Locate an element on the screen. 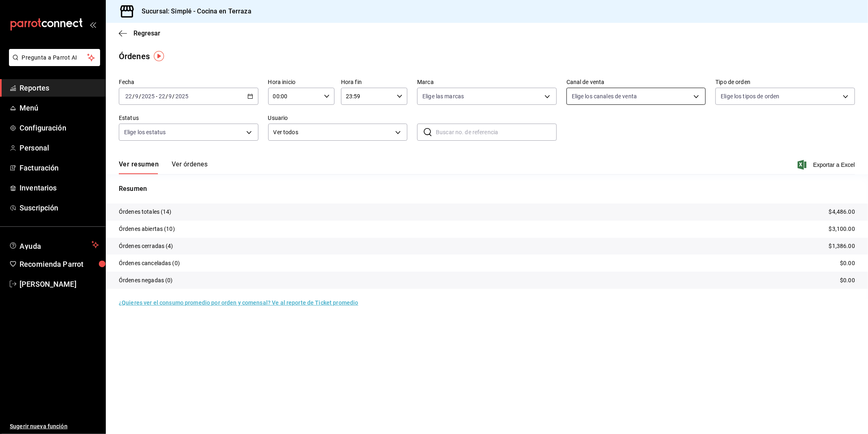 The width and height of the screenshot is (868, 434). span: Personal is located at coordinates (59, 147).